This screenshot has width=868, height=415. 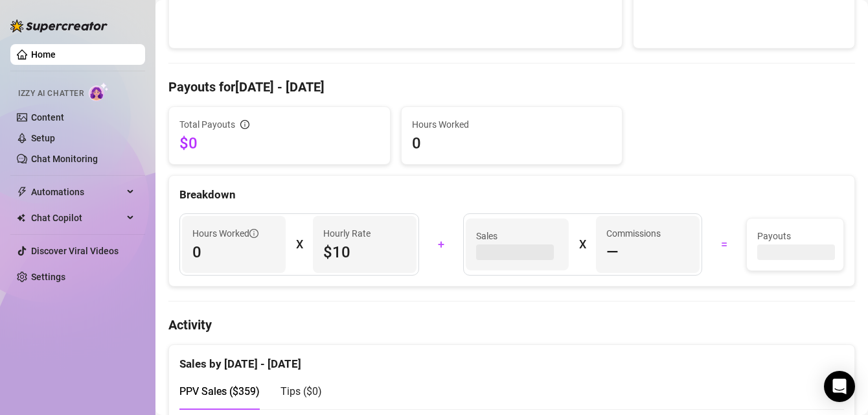 What do you see at coordinates (99, 91) in the screenshot?
I see `img: AI Chatter` at bounding box center [99, 91].